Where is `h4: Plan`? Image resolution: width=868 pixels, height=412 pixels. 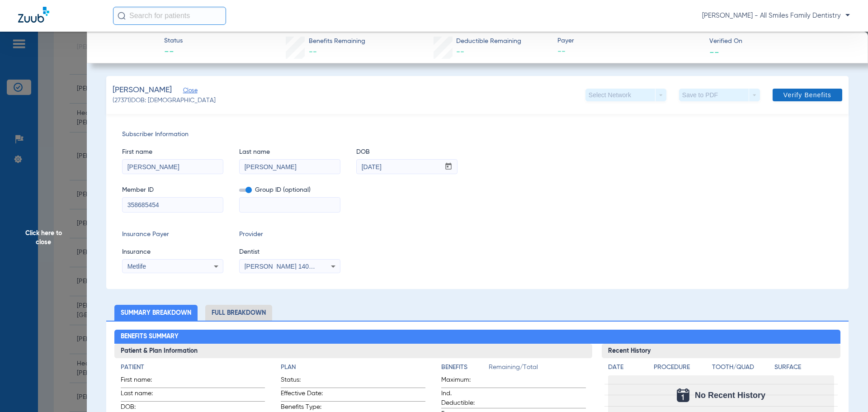
h4: Plan is located at coordinates (353, 367).